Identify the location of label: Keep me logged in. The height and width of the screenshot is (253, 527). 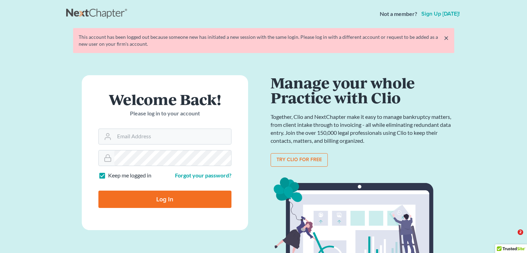
(130, 175).